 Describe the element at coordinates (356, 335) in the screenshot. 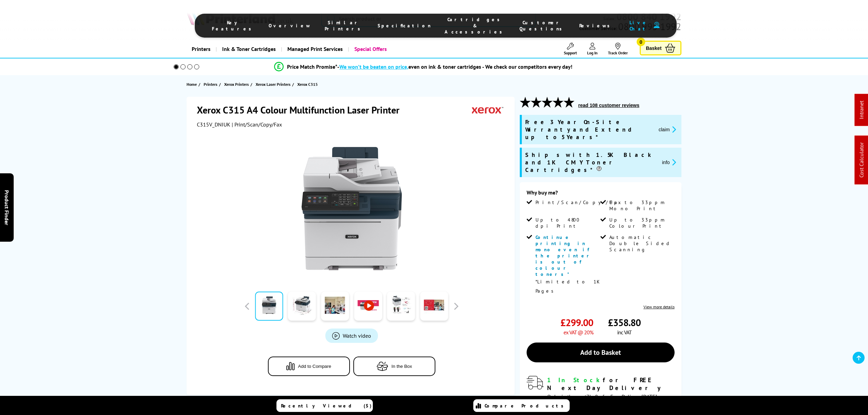

I see `span: Watch video` at that location.